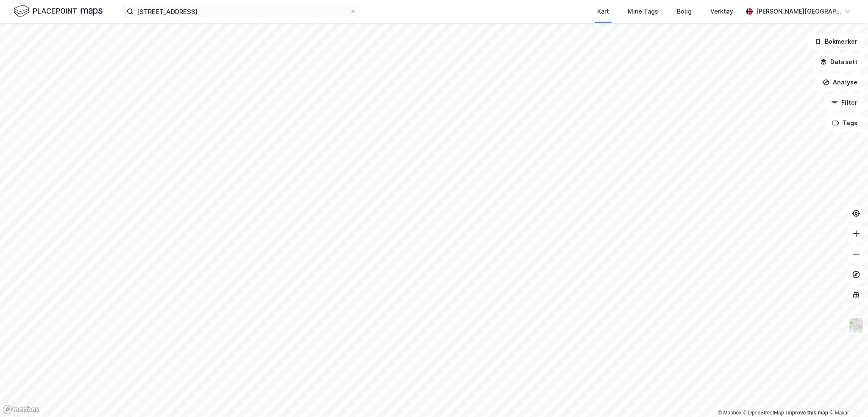 This screenshot has height=417, width=868. Describe the element at coordinates (603, 11) in the screenshot. I see `div: Kart` at that location.